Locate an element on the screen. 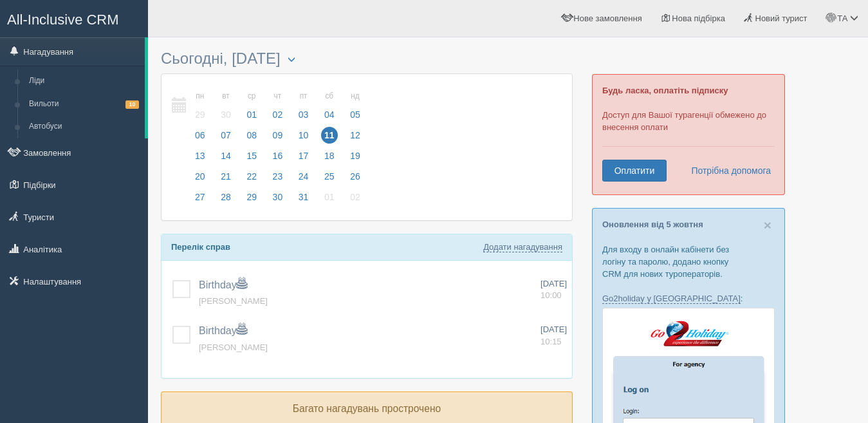 This screenshot has width=868, height=423. small: чт is located at coordinates (278, 95).